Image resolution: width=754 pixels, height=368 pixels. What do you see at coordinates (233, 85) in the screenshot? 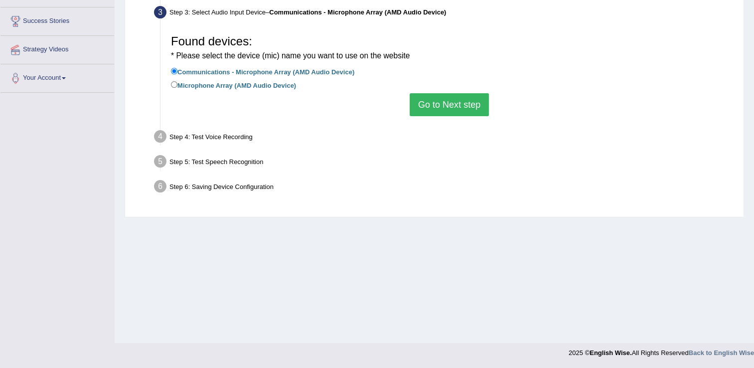
I see `label: Microphone Array (AMD Audio Device)` at bounding box center [233, 85].